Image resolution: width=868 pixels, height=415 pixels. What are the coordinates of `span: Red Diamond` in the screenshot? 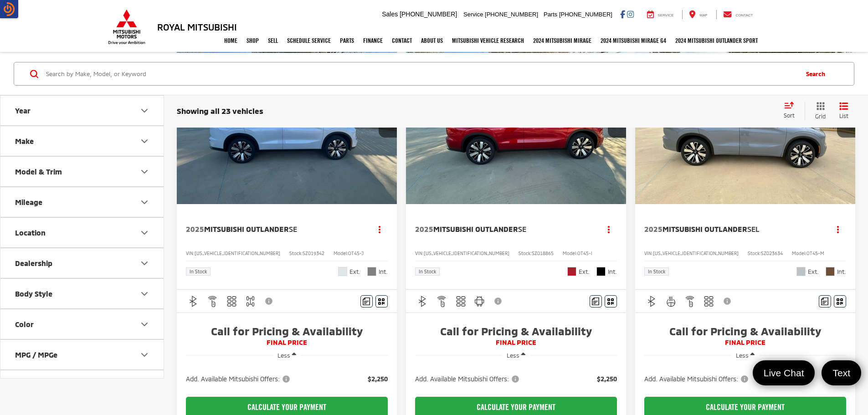 It's located at (572, 272).